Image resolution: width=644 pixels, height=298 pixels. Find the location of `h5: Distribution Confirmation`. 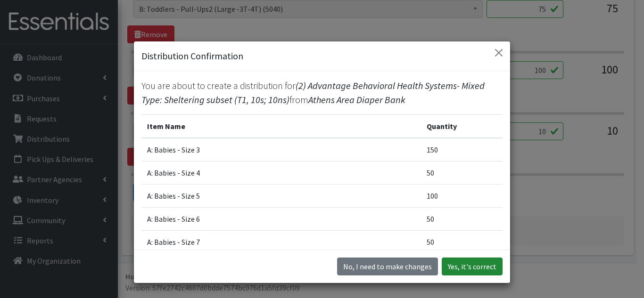

h5: Distribution Confirmation is located at coordinates (192, 56).